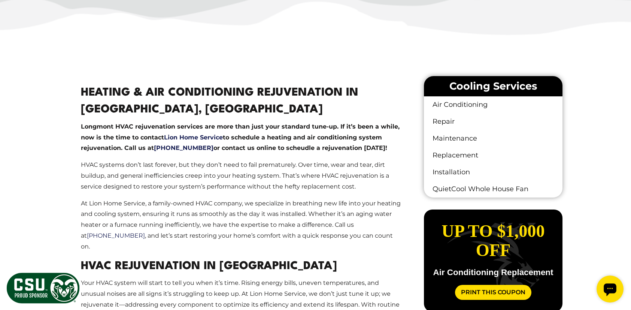 The width and height of the screenshot is (631, 310). What do you see at coordinates (493, 272) in the screenshot?
I see `p: Air Conditioning Replacement` at bounding box center [493, 272].